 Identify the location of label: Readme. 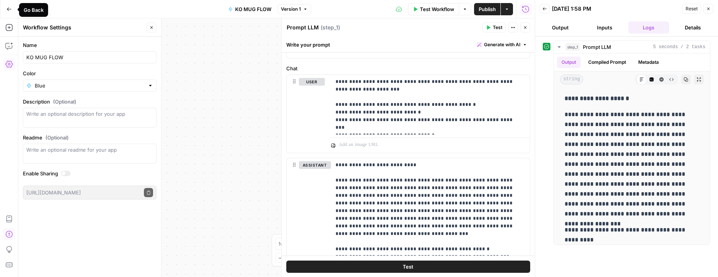
(90, 137).